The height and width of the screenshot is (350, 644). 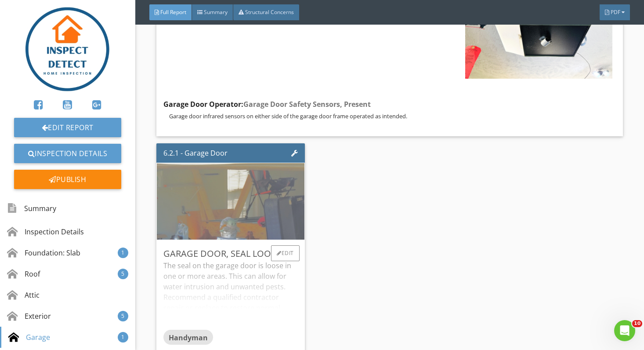 I want to click on div: Foundation: Slab, so click(x=43, y=253).